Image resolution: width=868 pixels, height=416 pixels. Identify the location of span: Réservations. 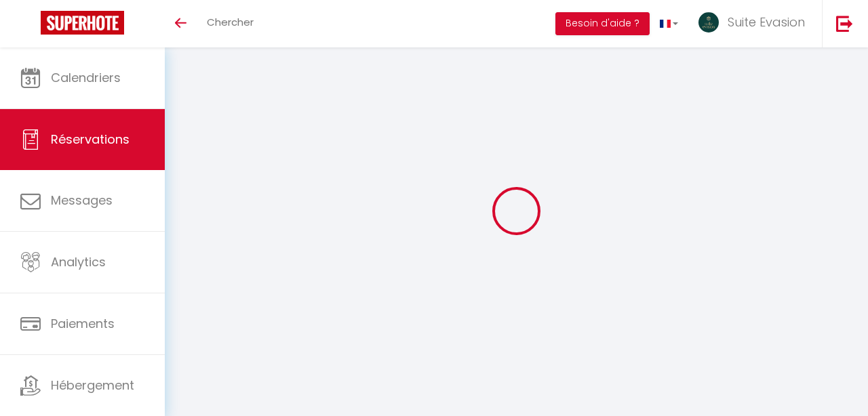
(90, 139).